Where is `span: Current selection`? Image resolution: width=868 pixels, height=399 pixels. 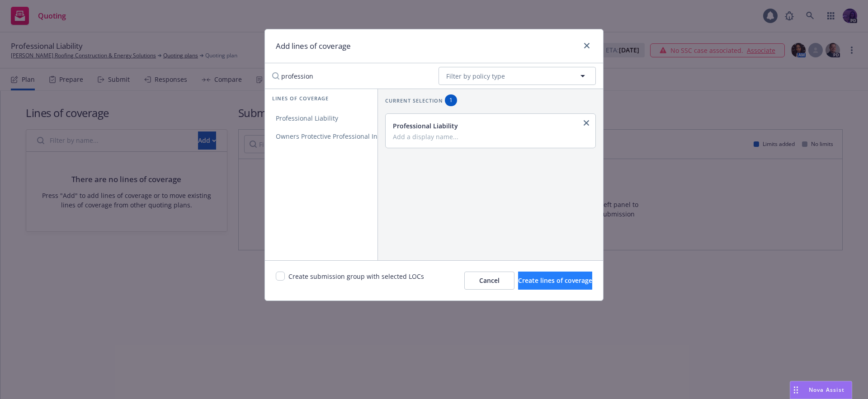 span: Current selection is located at coordinates (414, 101).